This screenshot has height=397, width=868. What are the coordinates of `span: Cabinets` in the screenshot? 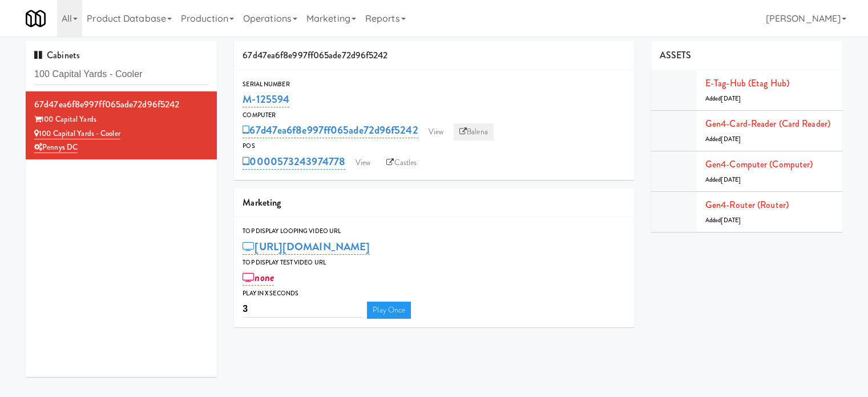 It's located at (57, 55).